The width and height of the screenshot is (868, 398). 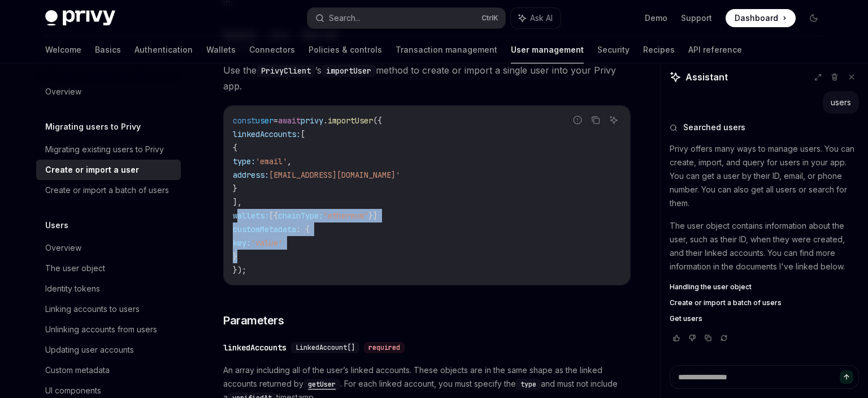 What do you see at coordinates (345, 18) in the screenshot?
I see `div: Search...` at bounding box center [345, 18].